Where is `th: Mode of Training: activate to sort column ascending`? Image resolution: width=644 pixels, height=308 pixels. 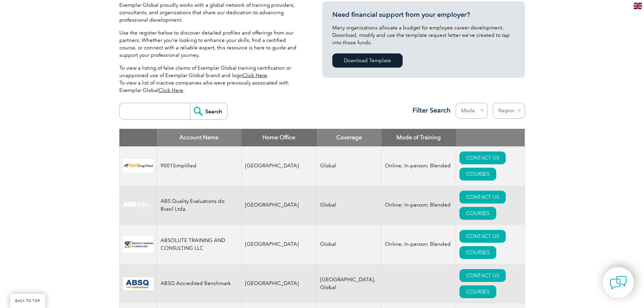 th: Mode of Training: activate to sort column ascending is located at coordinates (419, 138).